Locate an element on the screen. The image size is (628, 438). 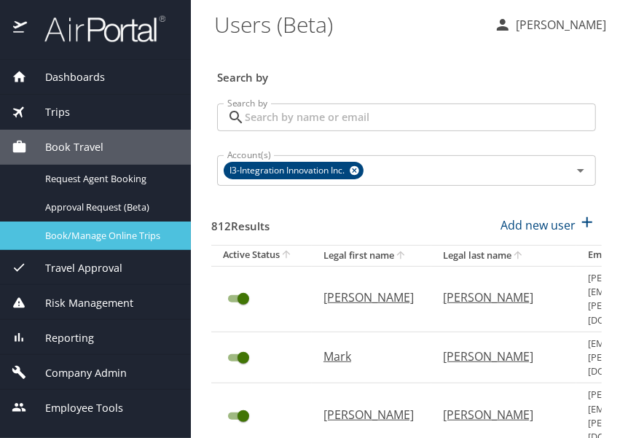
button: Add new user is located at coordinates (548, 225).